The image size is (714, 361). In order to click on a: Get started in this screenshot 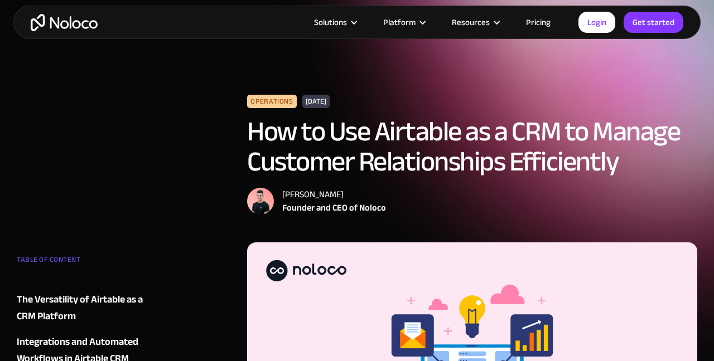, I will do `click(653, 22)`.